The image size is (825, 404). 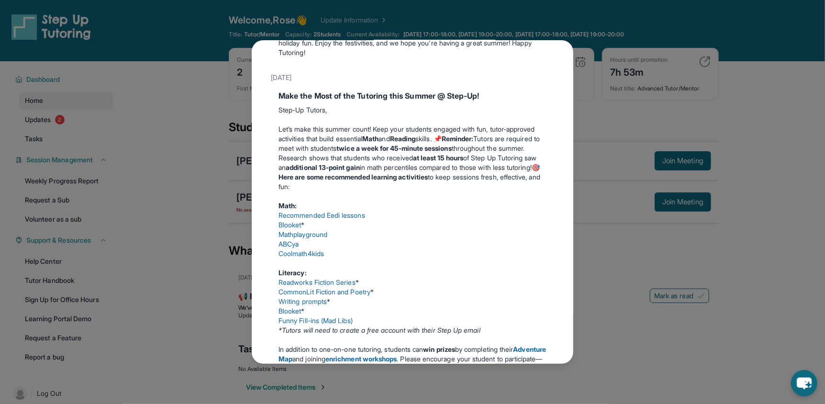 I want to click on button: chat-button, so click(x=804, y=383).